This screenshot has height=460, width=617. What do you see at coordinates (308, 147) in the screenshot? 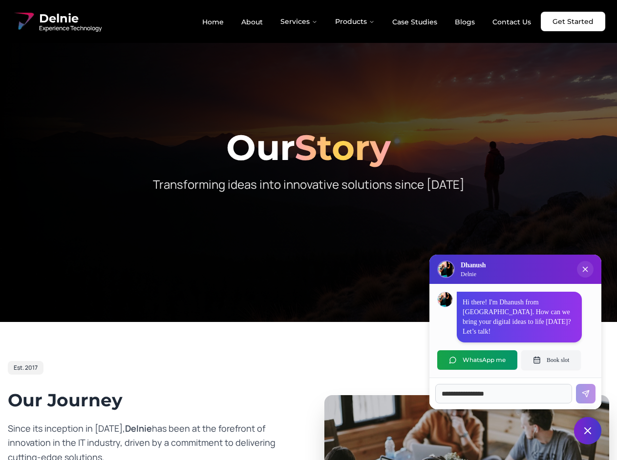
I see `h1: Our` at bounding box center [308, 147].